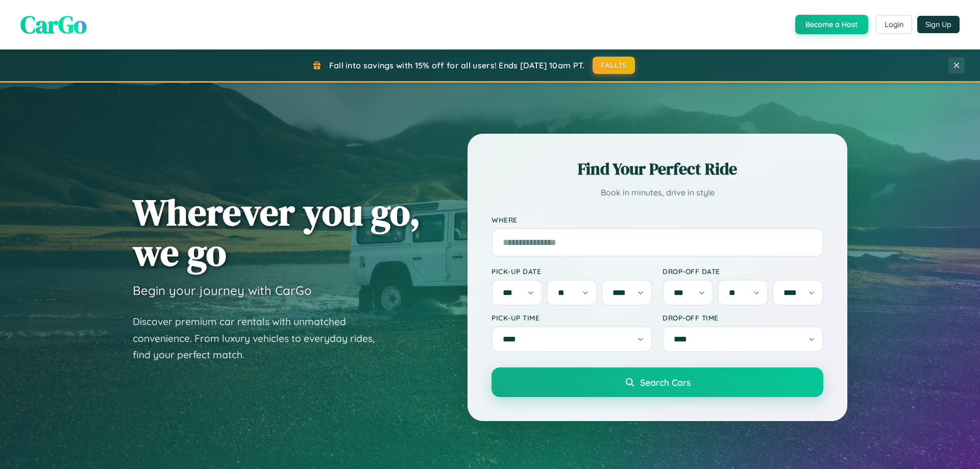  Describe the element at coordinates (743, 318) in the screenshot. I see `label: Drop-off Time` at that location.